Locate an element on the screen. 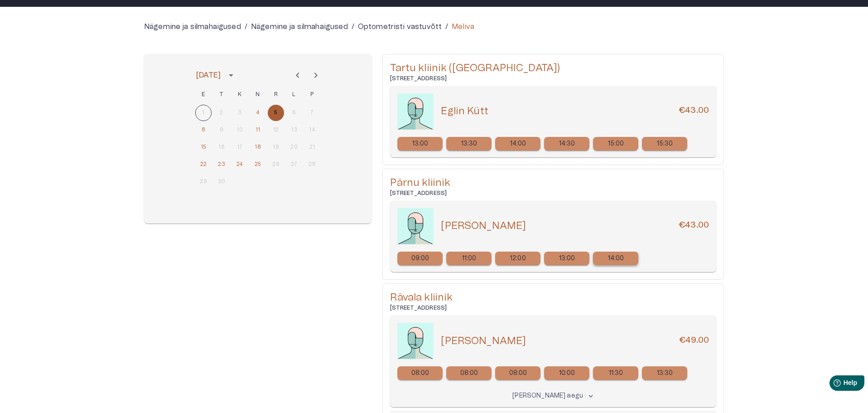  div: 12:00 is located at coordinates (518, 258).